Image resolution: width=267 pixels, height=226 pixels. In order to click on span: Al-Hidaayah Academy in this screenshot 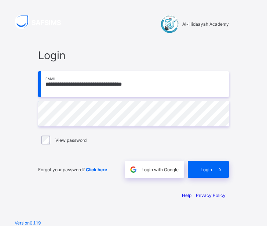, I will do `click(205, 24)`.